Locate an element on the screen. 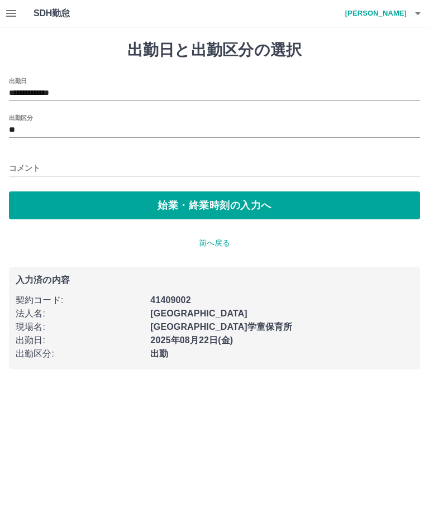 The image size is (429, 514). b: 出勤 is located at coordinates (159, 354).